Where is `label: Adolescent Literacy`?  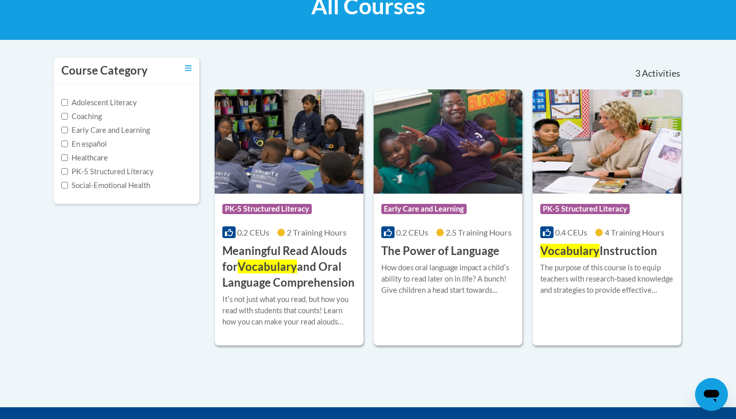
label: Adolescent Literacy is located at coordinates (99, 103).